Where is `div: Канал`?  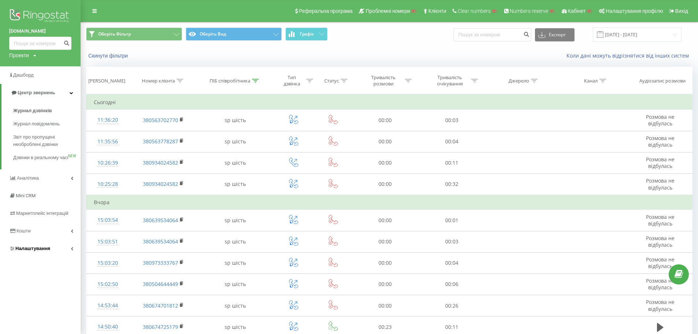 div: Канал is located at coordinates (591, 81).